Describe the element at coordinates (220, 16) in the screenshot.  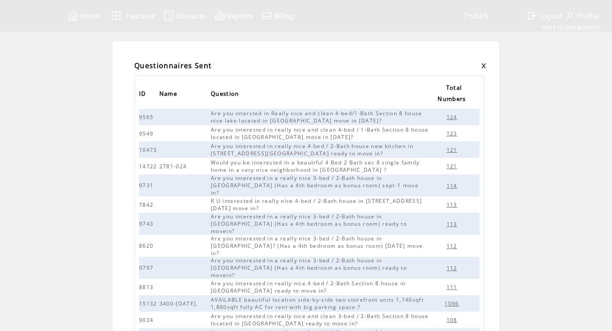
I see `img: chart.svg` at that location.